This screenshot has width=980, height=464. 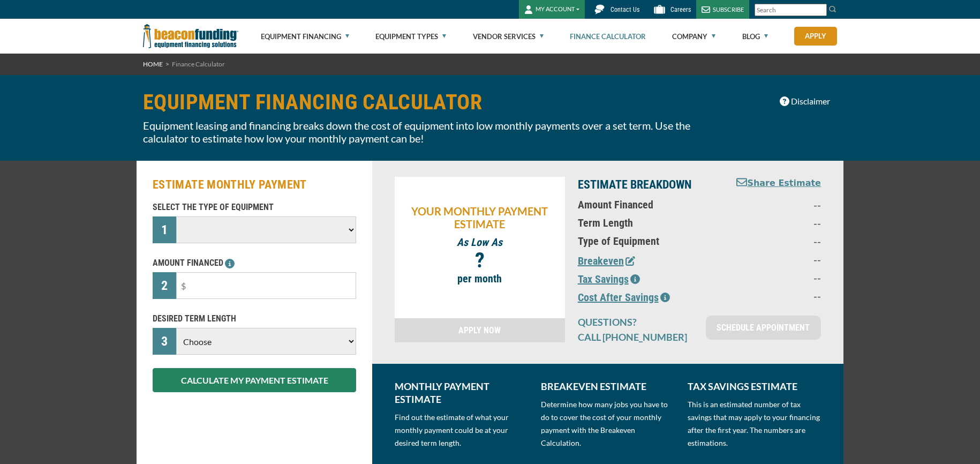 What do you see at coordinates (754, 386) in the screenshot?
I see `p: TAX SAVINGS ESTIMATE` at bounding box center [754, 386].